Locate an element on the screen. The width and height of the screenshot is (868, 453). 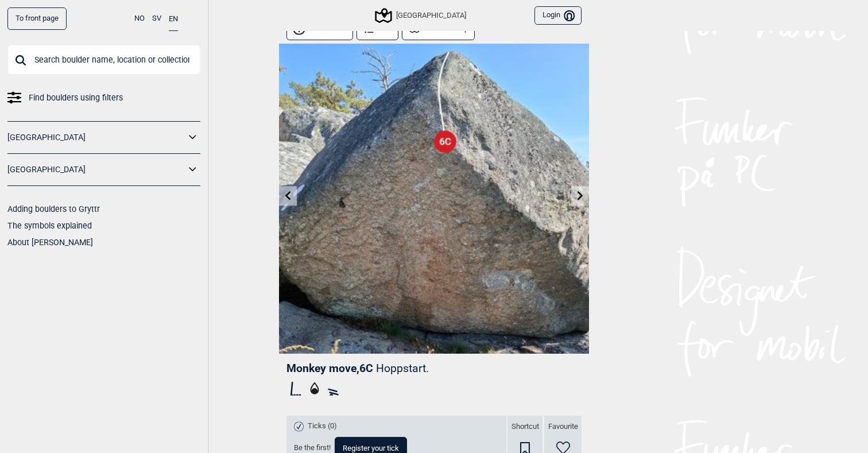
a: The symbols explained is located at coordinates (49, 225).